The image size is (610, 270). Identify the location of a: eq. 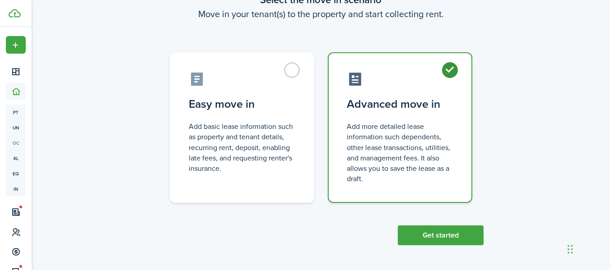
(16, 174).